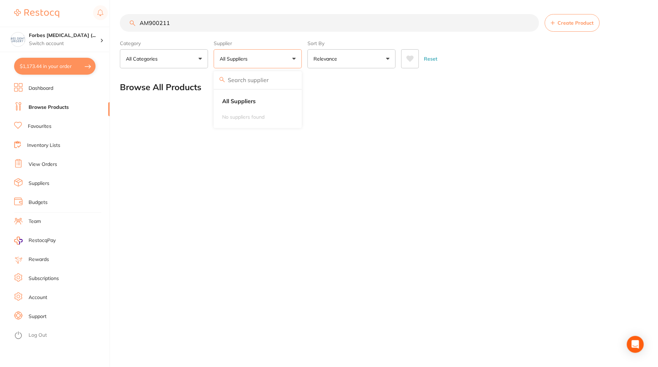 Image resolution: width=658 pixels, height=367 pixels. What do you see at coordinates (39, 184) in the screenshot?
I see `a: Suppliers` at bounding box center [39, 184].